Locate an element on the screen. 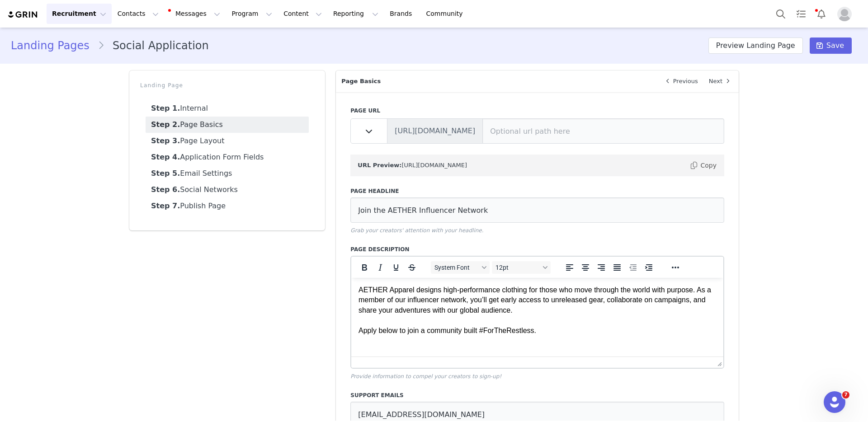  span: 7 is located at coordinates (846, 395).